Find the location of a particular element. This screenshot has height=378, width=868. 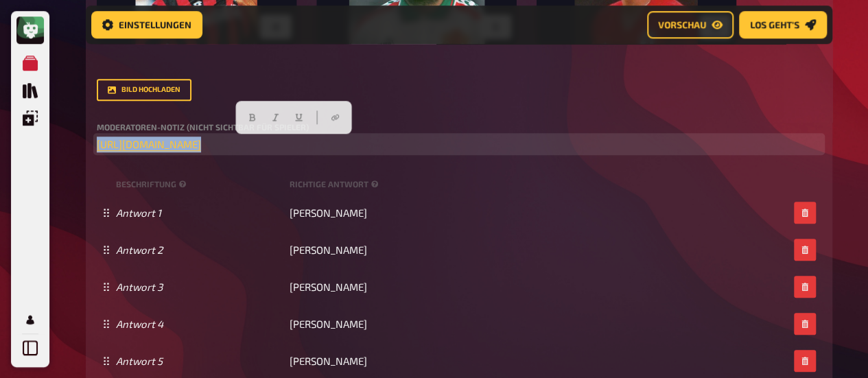

small: Beschriftung is located at coordinates (199, 184).